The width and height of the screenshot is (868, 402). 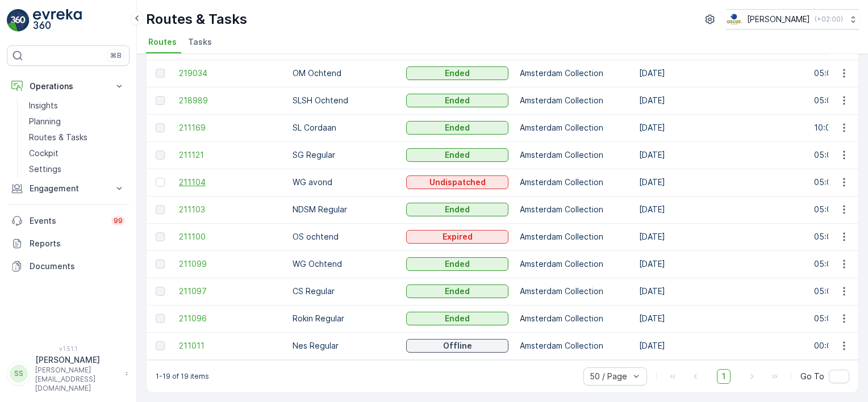 What do you see at coordinates (828, 19) in the screenshot?
I see `p: ( +02:00 )` at bounding box center [828, 19].